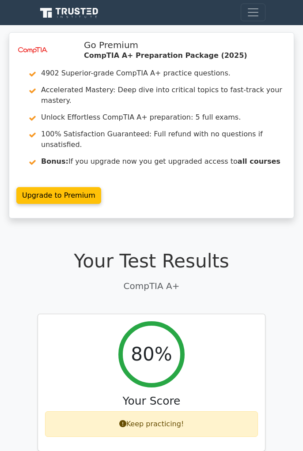 Image resolution: width=303 pixels, height=451 pixels. I want to click on p: CompTIA A+, so click(151, 286).